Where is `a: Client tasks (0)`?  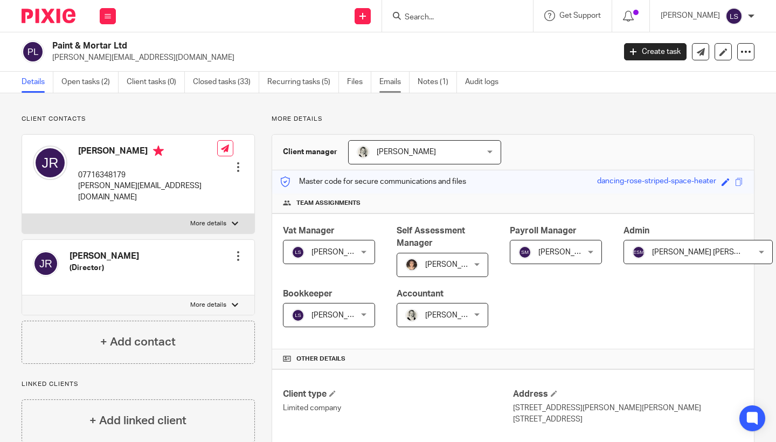
a: Client tasks (0) is located at coordinates (156, 82).